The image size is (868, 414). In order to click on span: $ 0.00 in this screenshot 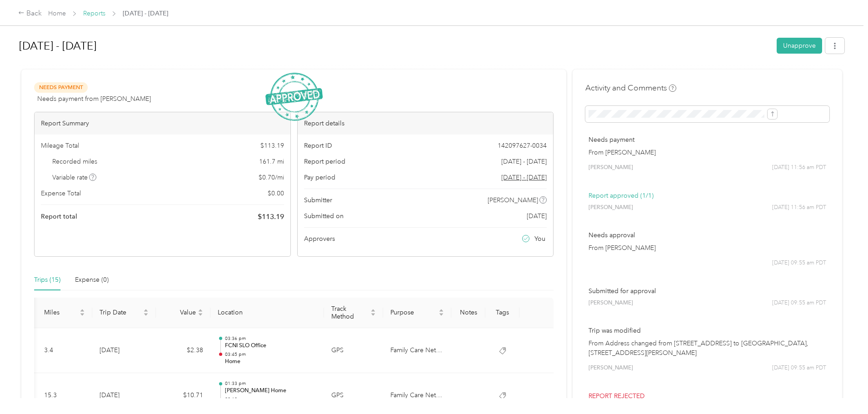, I will do `click(275, 193)`.